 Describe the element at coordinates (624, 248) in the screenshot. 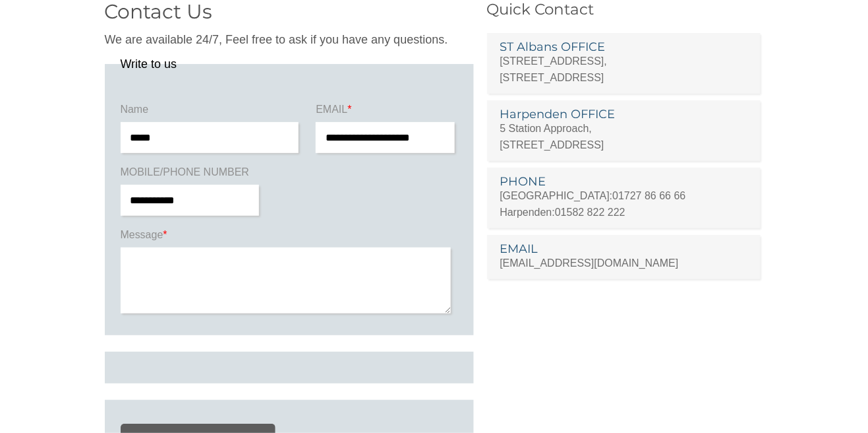

I see `h3: EMAIL` at that location.